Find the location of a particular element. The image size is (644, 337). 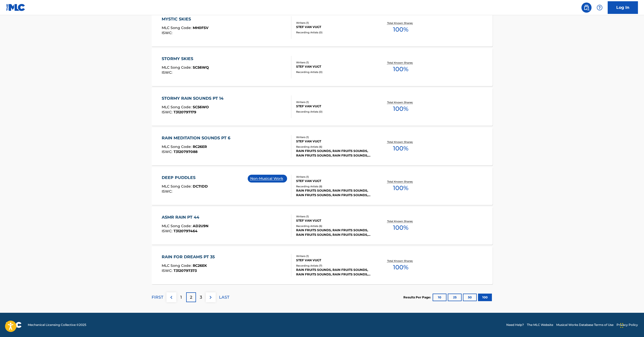

span: T3120797464 is located at coordinates (185, 231).